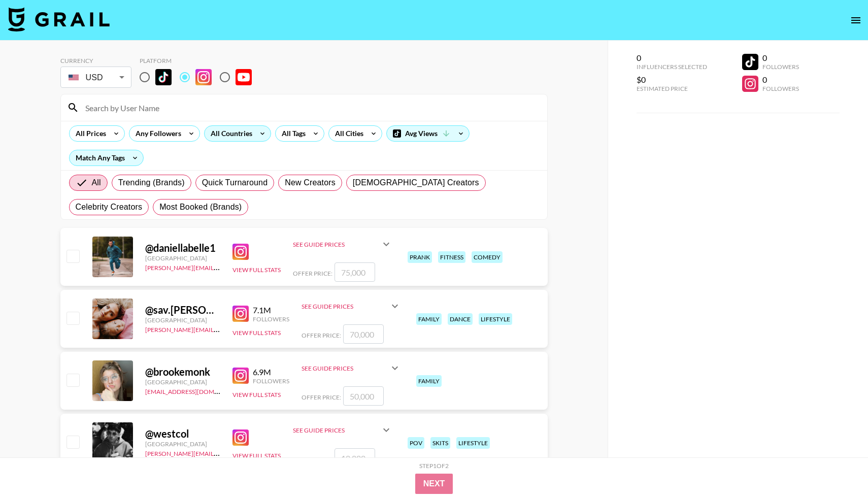 The height and width of the screenshot is (498, 868). I want to click on div: Any Followers, so click(156, 134).